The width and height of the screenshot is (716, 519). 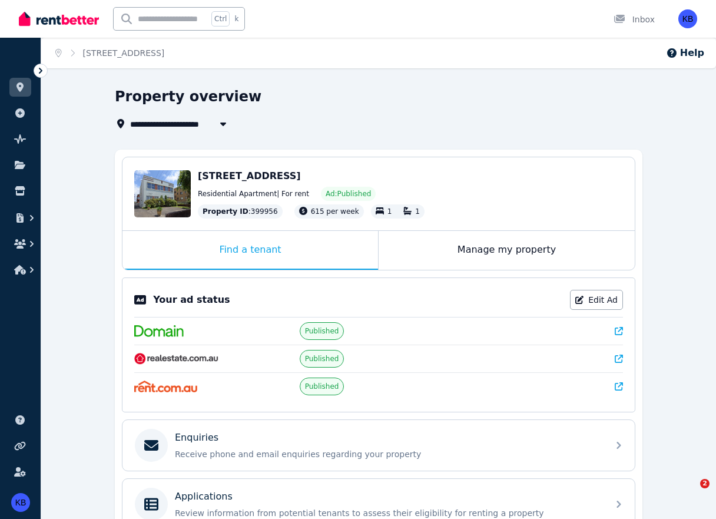 I want to click on h1: Property overview, so click(x=188, y=97).